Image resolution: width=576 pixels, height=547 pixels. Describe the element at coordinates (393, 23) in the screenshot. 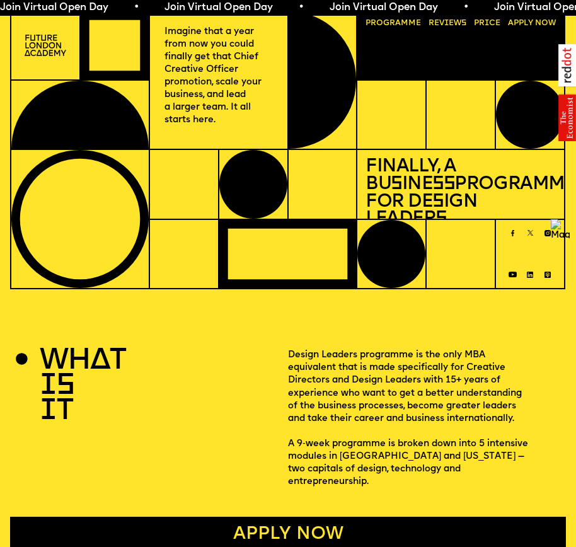

I see `a: Programme` at that location.